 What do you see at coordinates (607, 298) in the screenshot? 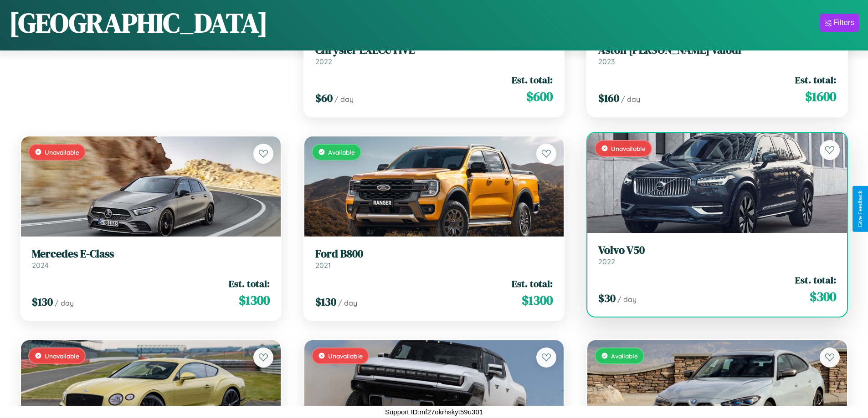
I see `span: $ 30` at bounding box center [607, 298].